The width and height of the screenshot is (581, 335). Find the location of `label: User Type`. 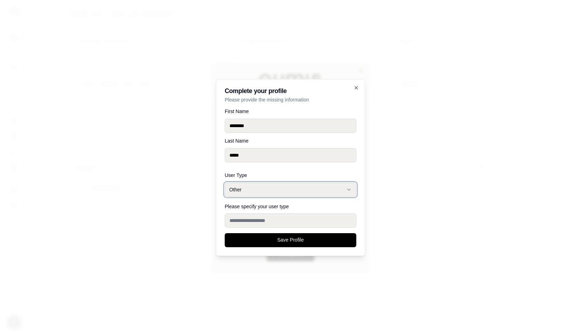

label: User Type is located at coordinates (290, 175).